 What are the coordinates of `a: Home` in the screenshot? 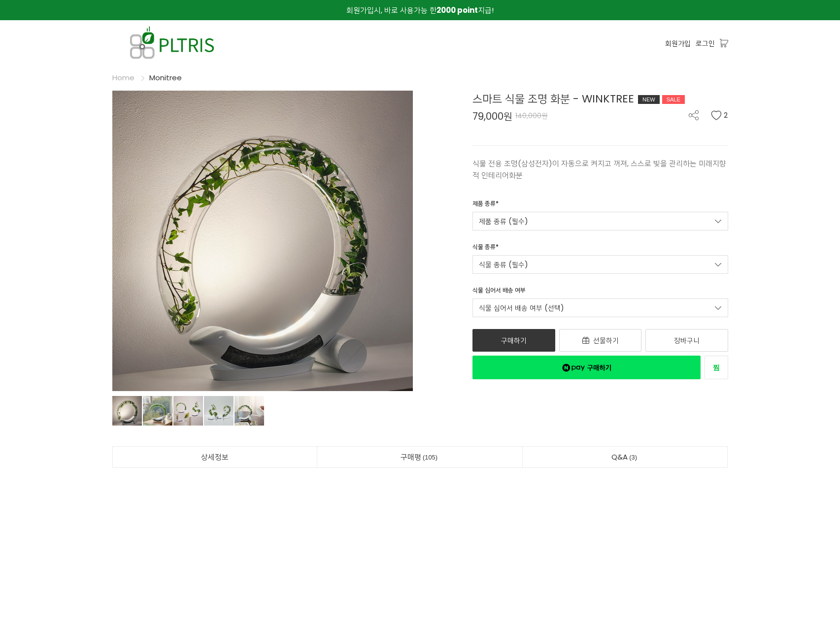 It's located at (123, 77).